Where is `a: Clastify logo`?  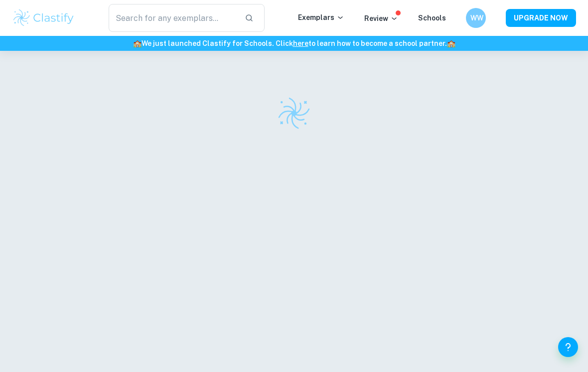 a: Clastify logo is located at coordinates (43, 18).